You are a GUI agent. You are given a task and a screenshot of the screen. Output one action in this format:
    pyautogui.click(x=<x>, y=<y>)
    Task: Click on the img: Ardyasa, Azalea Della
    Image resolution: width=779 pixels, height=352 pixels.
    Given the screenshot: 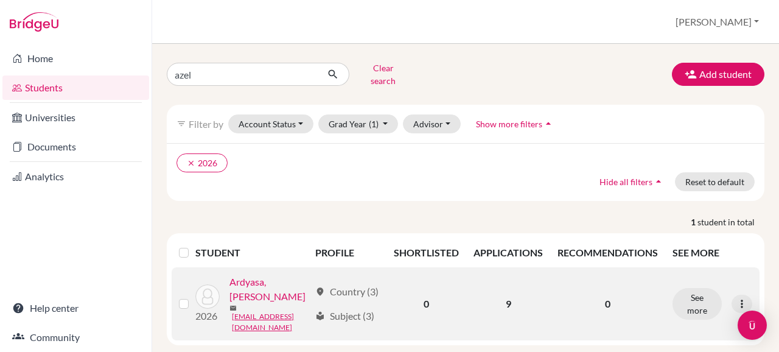 What is the action you would take?
    pyautogui.click(x=208, y=297)
    